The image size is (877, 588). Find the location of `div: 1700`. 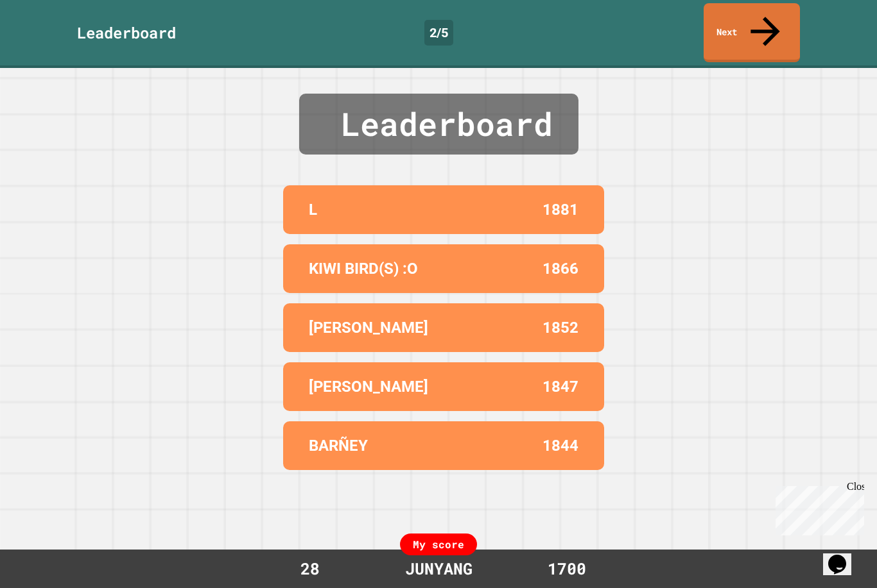

div: 1700 is located at coordinates (567, 569).